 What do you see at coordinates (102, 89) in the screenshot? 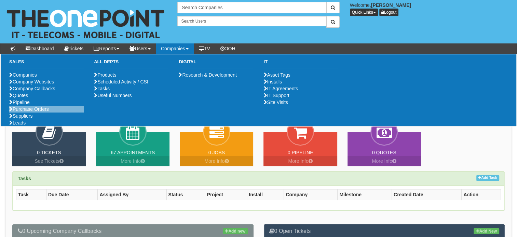
I see `a: Tasks` at bounding box center [102, 89].